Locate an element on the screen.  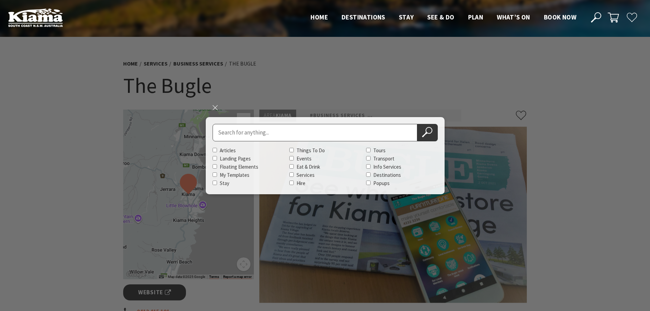
label: Popups is located at coordinates (381, 183).